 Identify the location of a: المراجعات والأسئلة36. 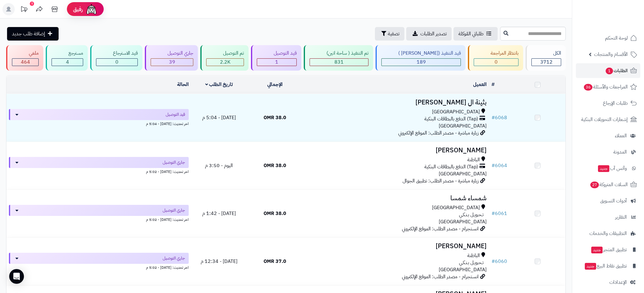
(608, 87).